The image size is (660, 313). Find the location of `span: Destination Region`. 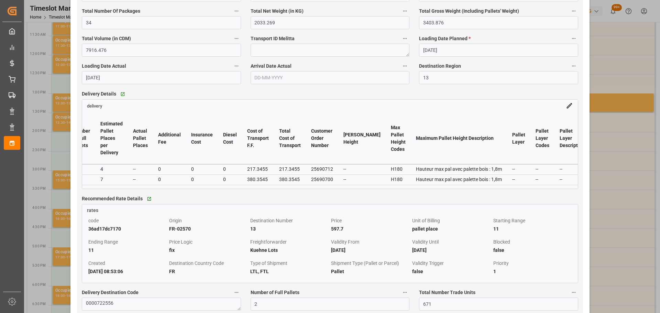

span: Destination Region is located at coordinates (440, 66).